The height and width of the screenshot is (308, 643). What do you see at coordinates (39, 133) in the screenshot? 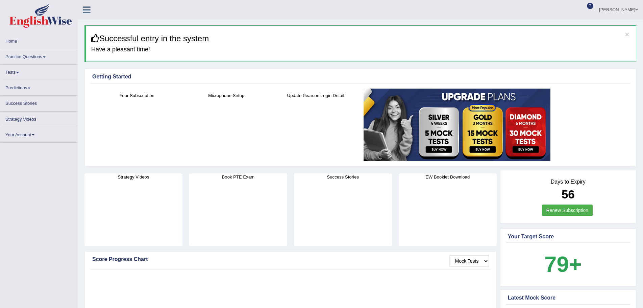
I see `a: Your Account` at bounding box center [39, 133].